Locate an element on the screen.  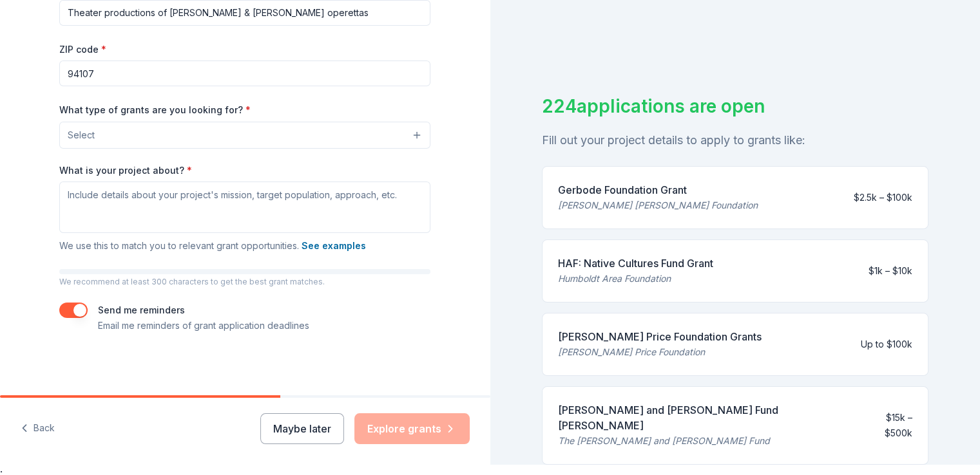
div: $15k – $500k is located at coordinates (885, 425).